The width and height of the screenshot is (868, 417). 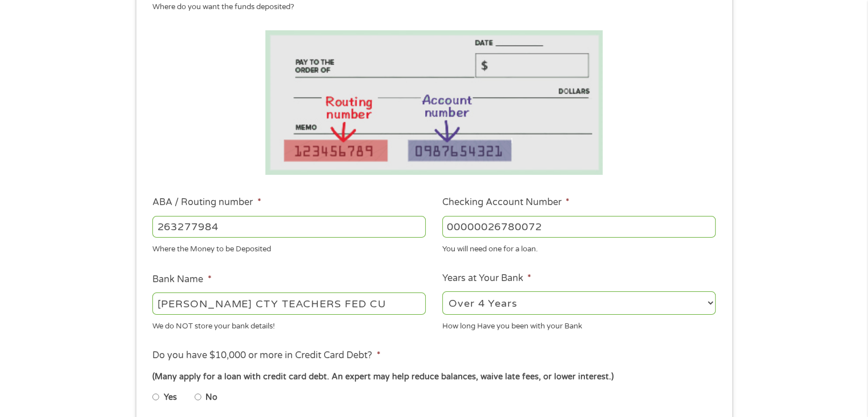 What do you see at coordinates (211, 398) in the screenshot?
I see `label: No` at bounding box center [211, 398].